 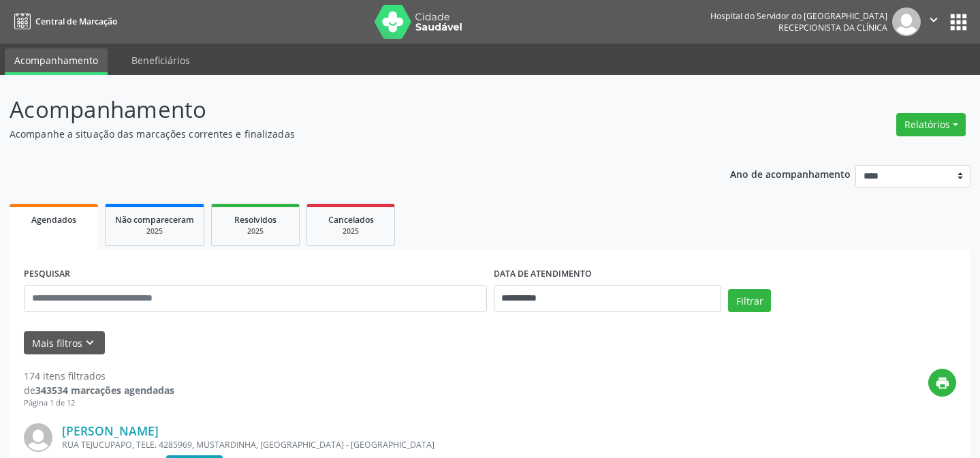 I want to click on span: Não compareceram, so click(x=155, y=220).